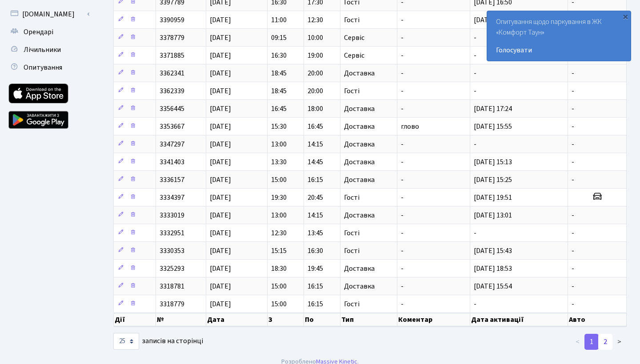 The height and width of the screenshot is (364, 640). I want to click on span: глово, so click(410, 126).